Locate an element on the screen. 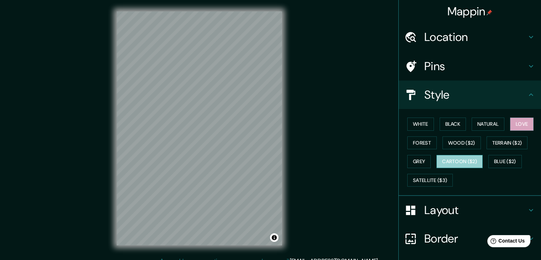 Image resolution: width=541 pixels, height=260 pixels. button: Cartoon ($2) is located at coordinates (460, 161).